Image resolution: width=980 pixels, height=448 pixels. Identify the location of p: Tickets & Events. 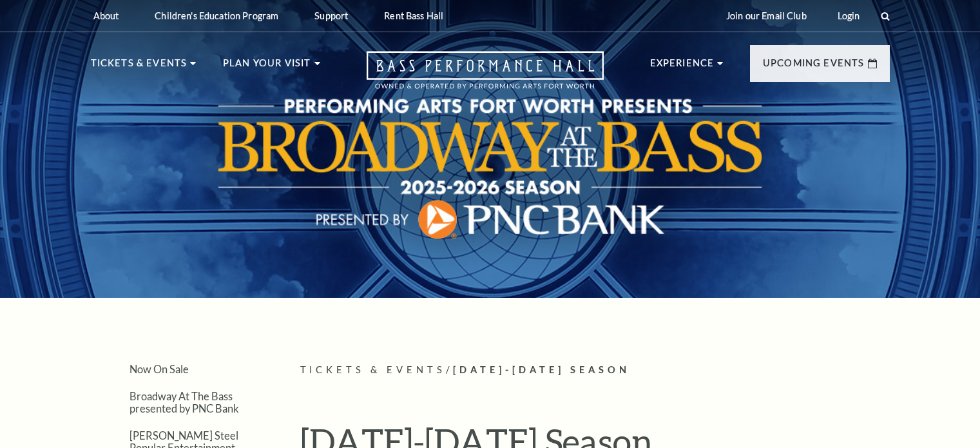
(139, 67).